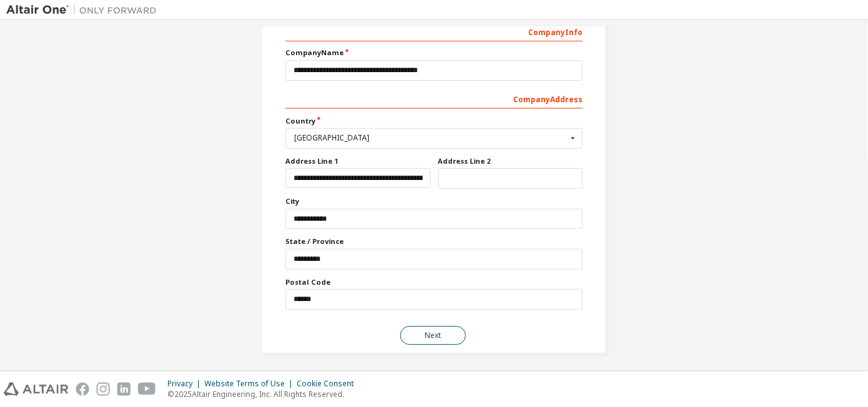 This screenshot has height=407, width=868. Describe the element at coordinates (434, 53) in the screenshot. I see `label: Company Name` at that location.